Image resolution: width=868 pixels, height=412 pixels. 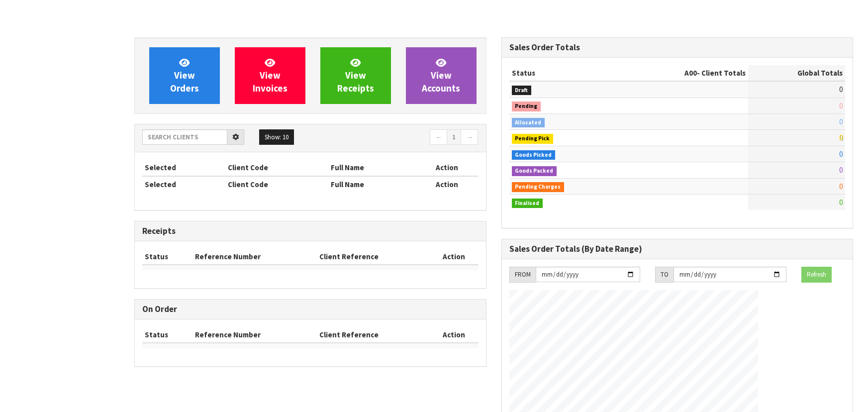 I want to click on h3: Sales Order Totals, so click(x=678, y=47).